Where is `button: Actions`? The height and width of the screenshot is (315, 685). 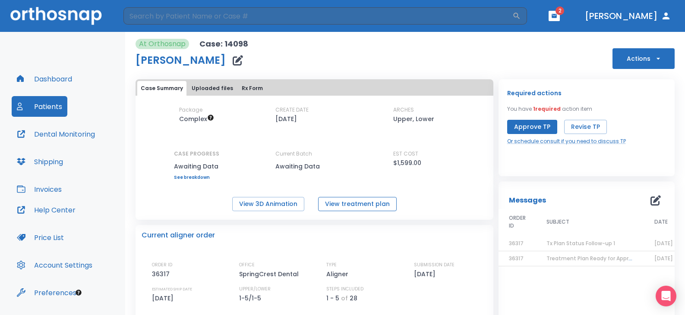 button: Actions is located at coordinates (644, 59).